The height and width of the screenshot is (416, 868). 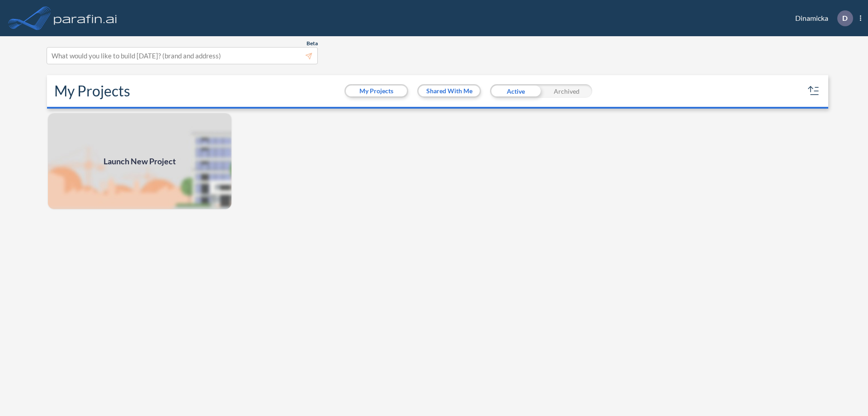 I want to click on div: Active, so click(x=516, y=91).